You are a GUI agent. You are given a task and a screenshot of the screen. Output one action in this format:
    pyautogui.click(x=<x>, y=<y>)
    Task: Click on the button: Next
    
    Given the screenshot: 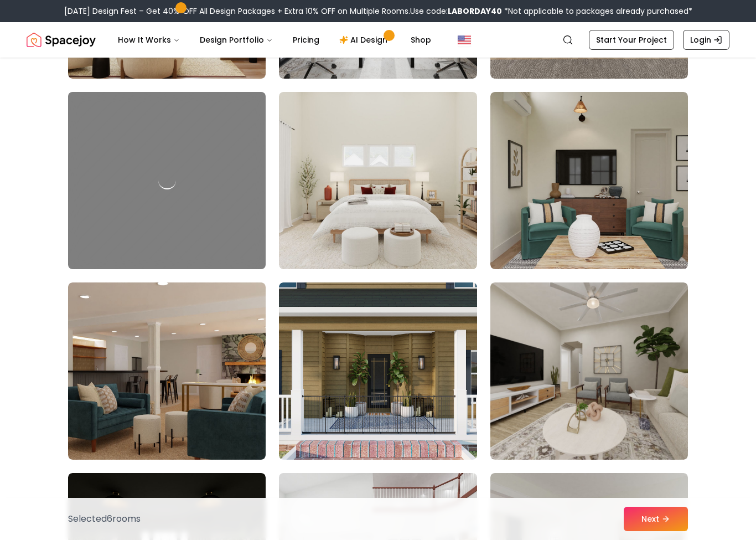 What is the action you would take?
    pyautogui.click(x=656, y=519)
    